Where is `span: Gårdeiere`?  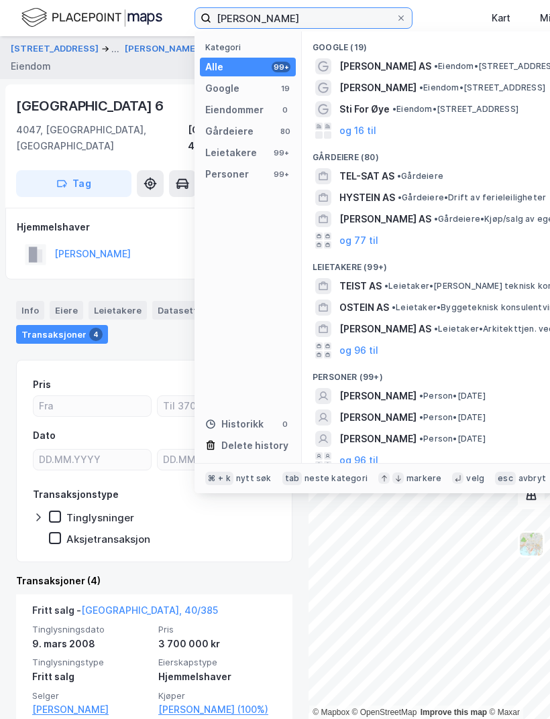 span: Gårdeiere is located at coordinates (420, 176).